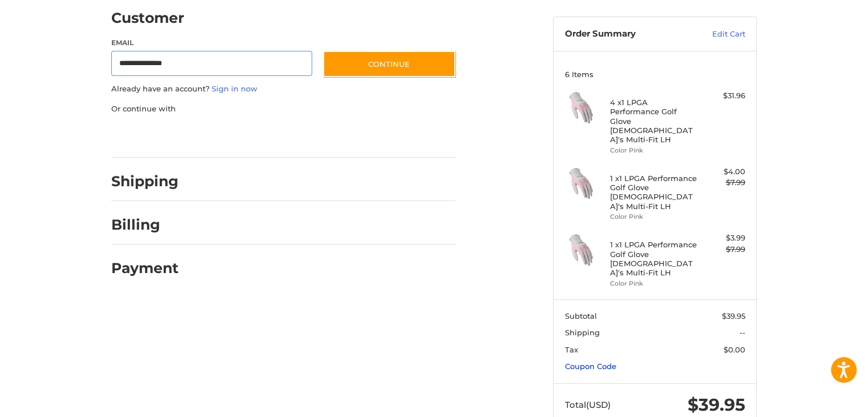 The image size is (868, 417). What do you see at coordinates (723, 96) in the screenshot?
I see `div: $31.96` at bounding box center [723, 96].